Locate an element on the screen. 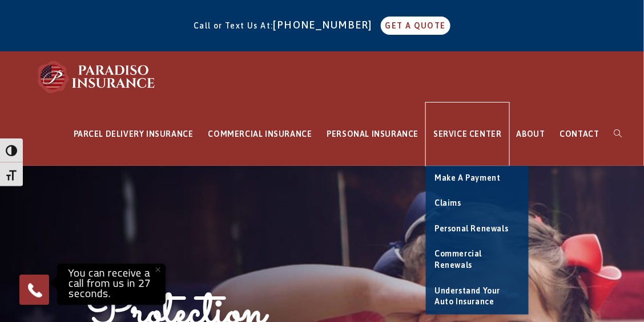 The width and height of the screenshot is (644, 322). a: COMMERCIAL INSURANCE is located at coordinates (260, 134).